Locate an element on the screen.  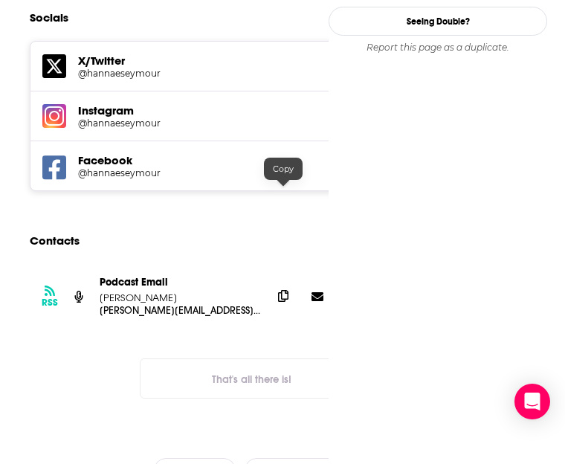
div: Open Intercom Messenger is located at coordinates (533, 402).